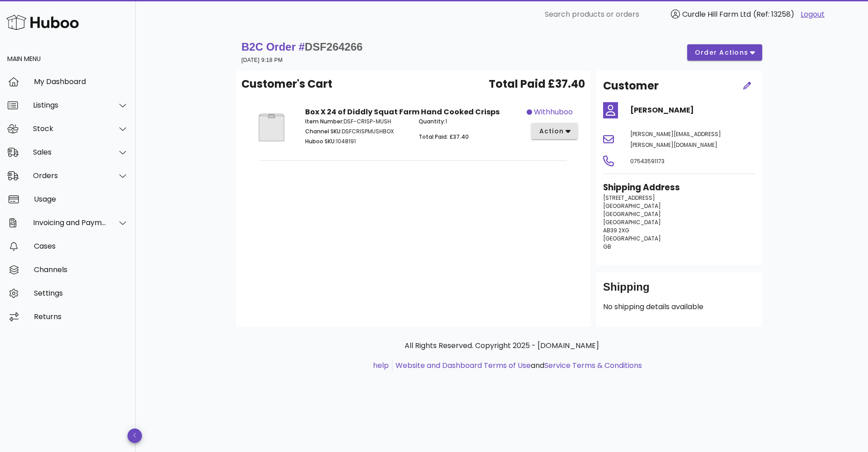 Image resolution: width=868 pixels, height=452 pixels. What do you see at coordinates (648, 161) in the screenshot?
I see `span: 07543591173` at bounding box center [648, 161].